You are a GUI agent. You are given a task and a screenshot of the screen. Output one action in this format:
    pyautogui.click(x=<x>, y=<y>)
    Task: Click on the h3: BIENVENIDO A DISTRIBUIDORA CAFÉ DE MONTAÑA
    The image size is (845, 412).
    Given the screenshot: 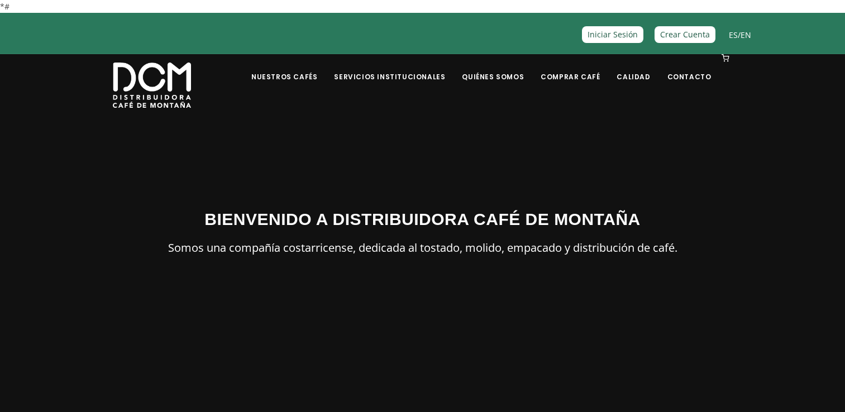 What is the action you would take?
    pyautogui.click(x=423, y=219)
    